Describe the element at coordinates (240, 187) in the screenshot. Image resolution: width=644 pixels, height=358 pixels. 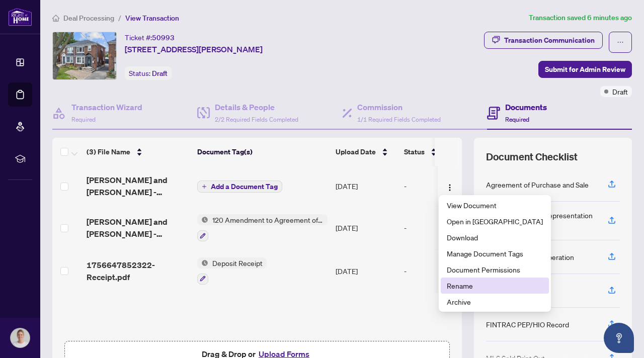
I see `button: Add a Document Tag` at that location.